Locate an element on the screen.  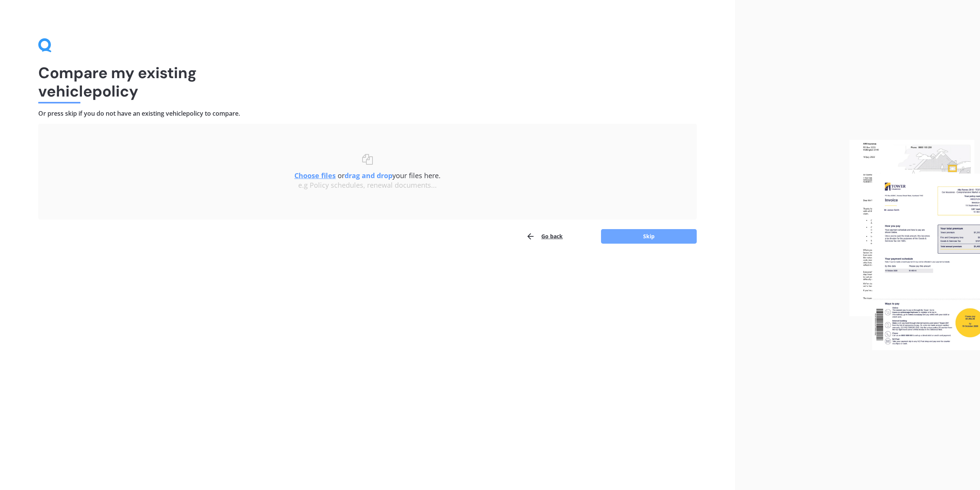
button: Go back is located at coordinates (545, 237).